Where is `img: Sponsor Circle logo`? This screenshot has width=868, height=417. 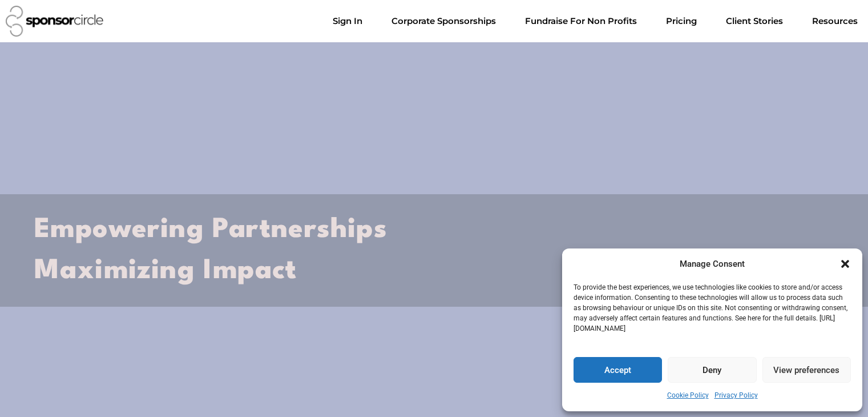
img: Sponsor Circle logo is located at coordinates (54, 21).